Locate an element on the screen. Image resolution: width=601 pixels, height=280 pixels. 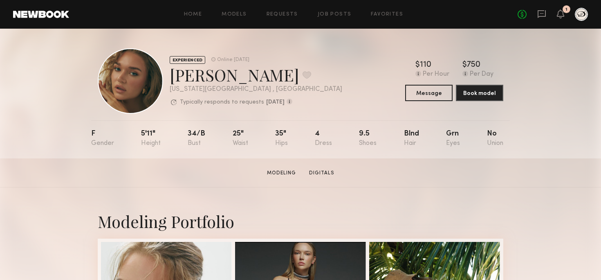
a: Book model is located at coordinates (480, 93).